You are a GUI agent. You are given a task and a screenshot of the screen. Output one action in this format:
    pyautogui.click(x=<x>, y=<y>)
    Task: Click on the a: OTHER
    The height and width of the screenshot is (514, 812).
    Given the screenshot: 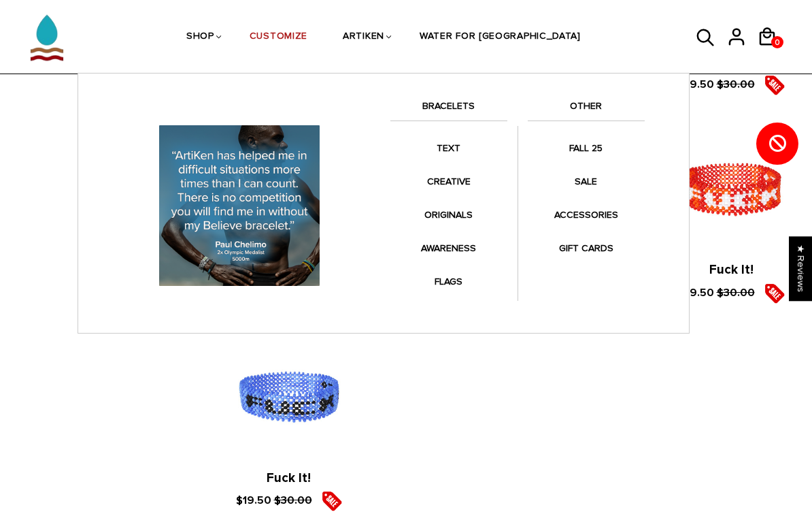 What is the action you would take?
    pyautogui.click(x=586, y=109)
    